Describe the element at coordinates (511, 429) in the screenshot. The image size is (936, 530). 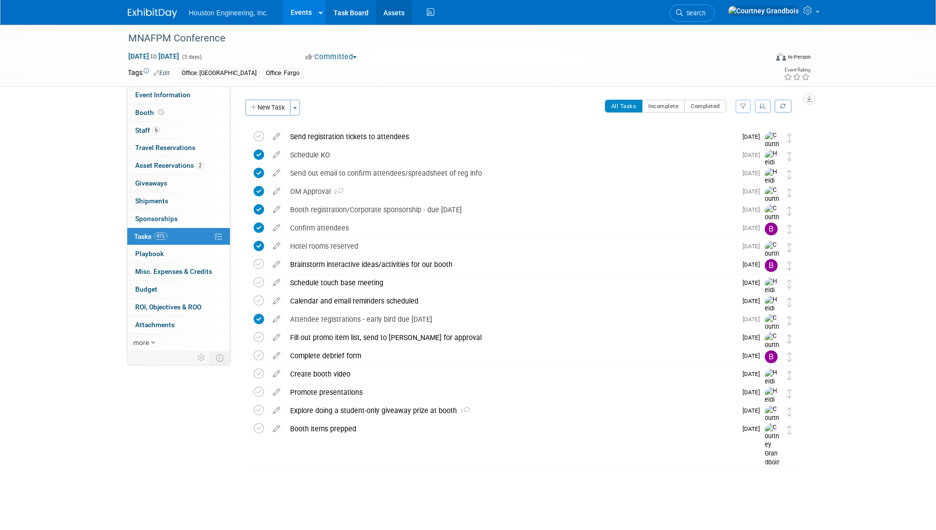
I see `div: Booth items prepped` at that location.